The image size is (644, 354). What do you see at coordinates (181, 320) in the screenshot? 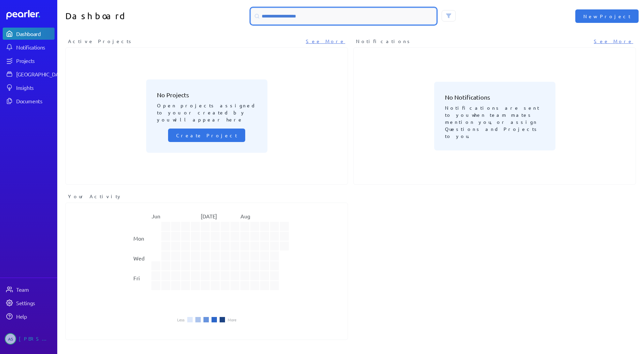
I see `li: Less` at bounding box center [181, 320].